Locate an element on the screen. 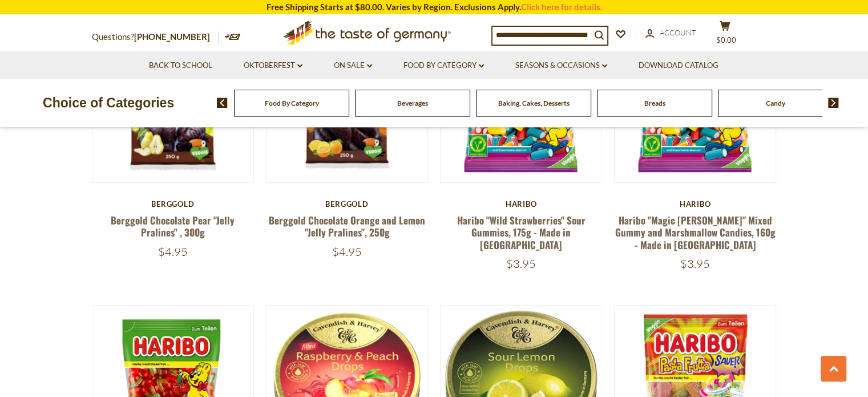 Image resolution: width=868 pixels, height=397 pixels. a: Baking, Cakes, Desserts is located at coordinates (534, 103).